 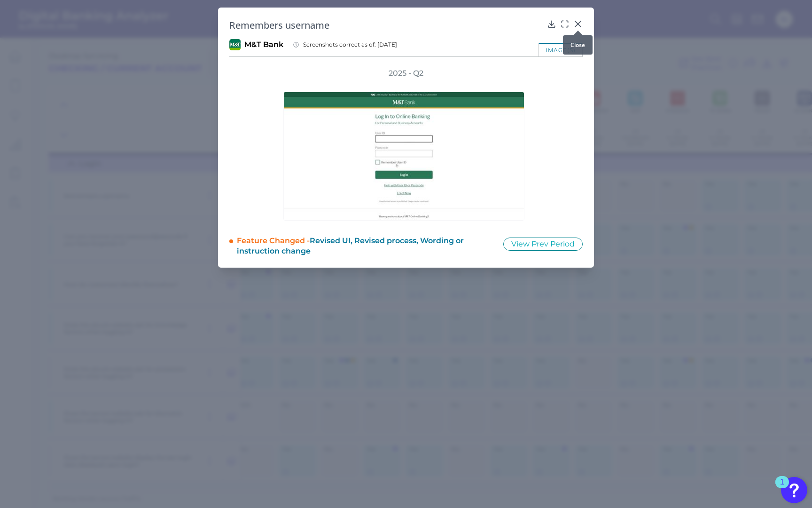 I want to click on div: 1, so click(x=782, y=488).